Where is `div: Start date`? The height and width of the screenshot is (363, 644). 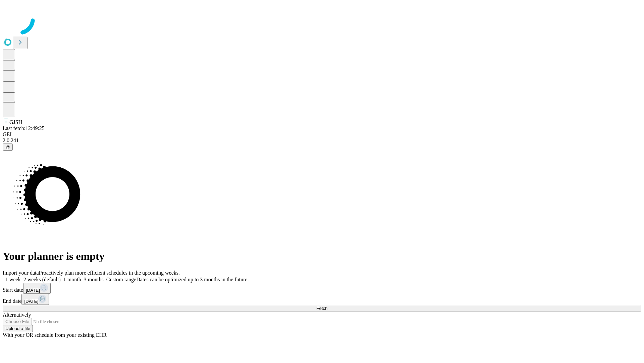
div: Start date is located at coordinates (322, 288).